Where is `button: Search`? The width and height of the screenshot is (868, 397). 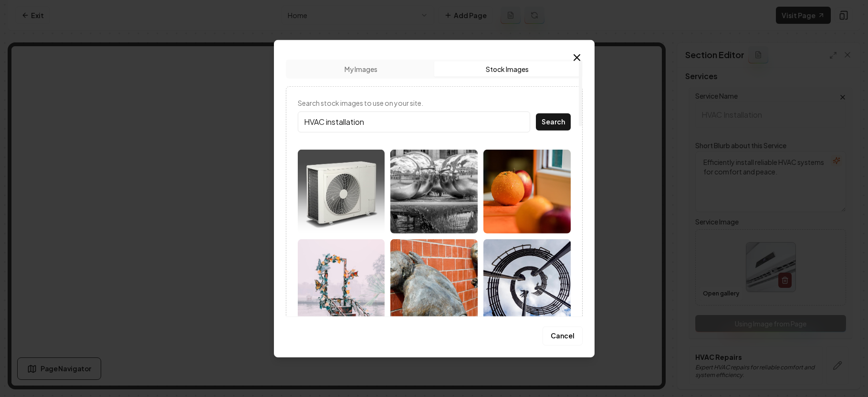
button: Search is located at coordinates (553, 122).